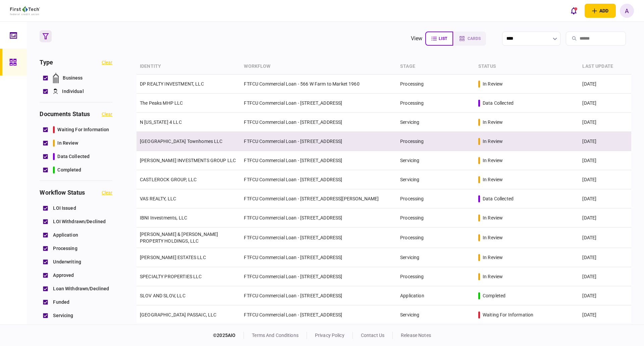 The image size is (644, 346). What do you see at coordinates (163, 296) in the screenshot?
I see `a: SLOV AND SLOV, LLC` at bounding box center [163, 296].